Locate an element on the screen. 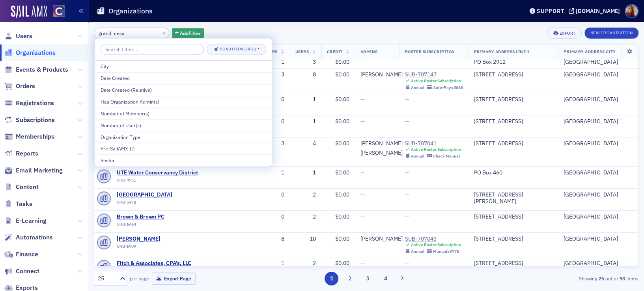 Image resolution: width=644 pixels, height=291 pixels. a: Fitch & Associates, CPA’s, LLC is located at coordinates (154, 264).